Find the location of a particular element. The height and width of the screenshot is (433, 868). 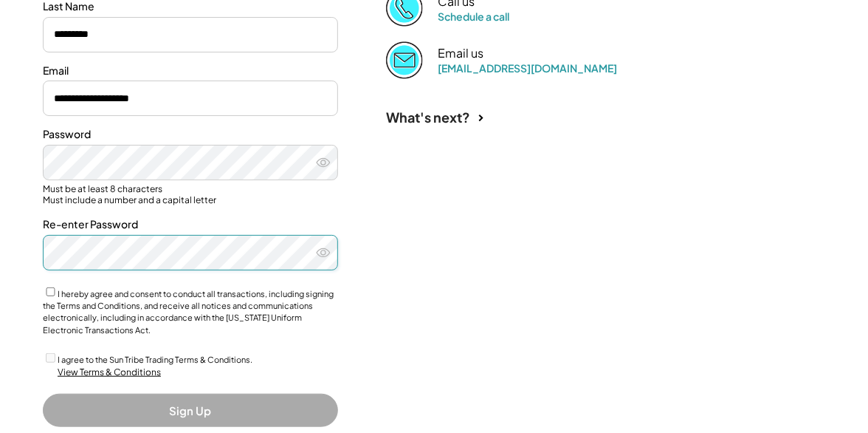

label: I agree to the Sun Tribe Trading Terms & Conditions. is located at coordinates (155, 359).